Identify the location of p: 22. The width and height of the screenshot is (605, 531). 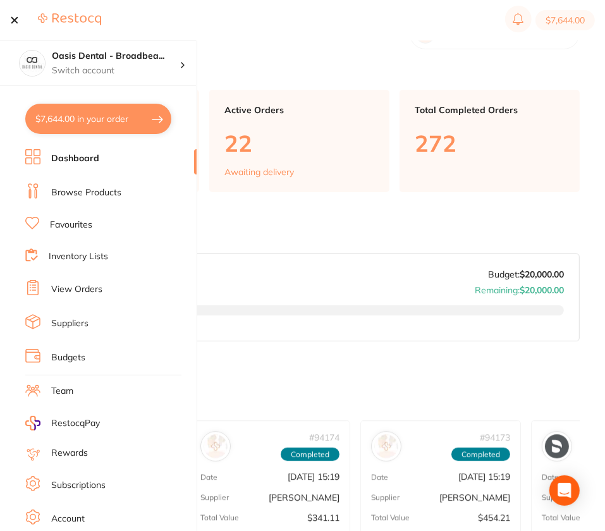
(299, 143).